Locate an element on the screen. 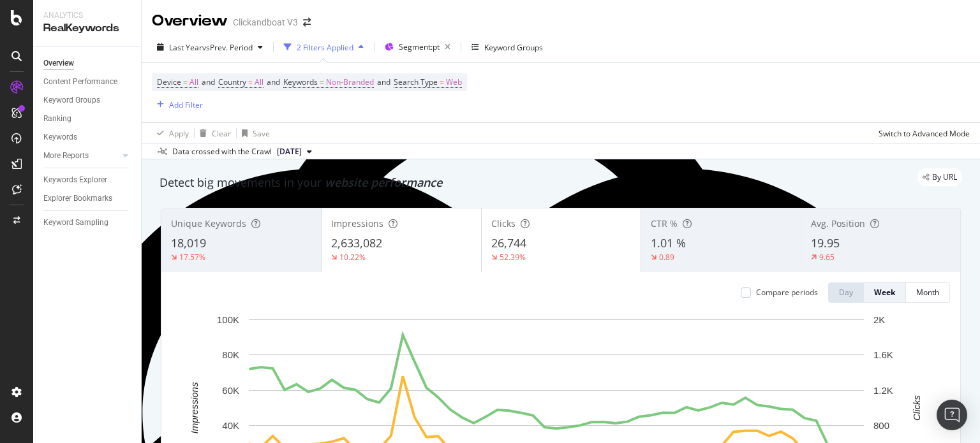  div: 10.22% is located at coordinates (352, 257).